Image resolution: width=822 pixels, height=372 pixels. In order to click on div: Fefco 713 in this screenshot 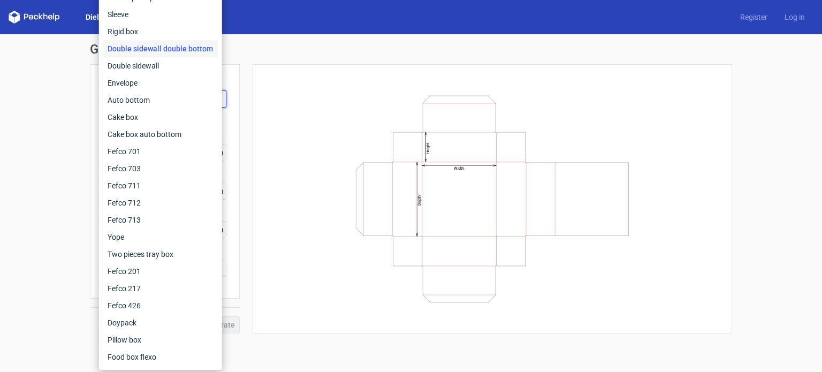, I will do `click(160, 220)`.